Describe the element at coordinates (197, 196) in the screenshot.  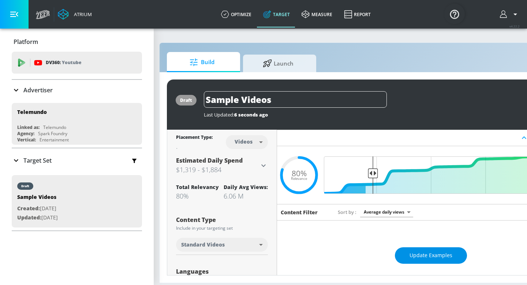
I see `div: 80%` at that location.